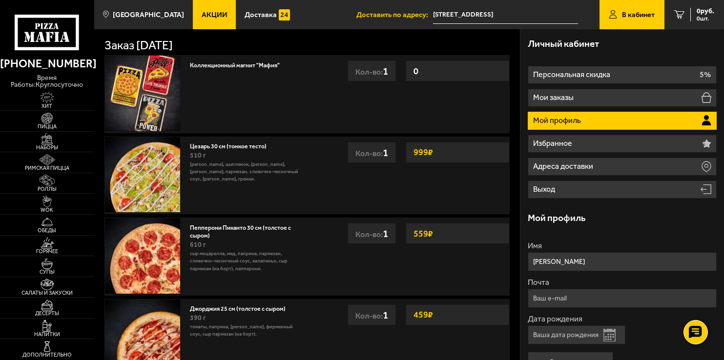 The height and width of the screenshot is (360, 724). Describe the element at coordinates (416, 71) in the screenshot. I see `strong: 0` at that location.